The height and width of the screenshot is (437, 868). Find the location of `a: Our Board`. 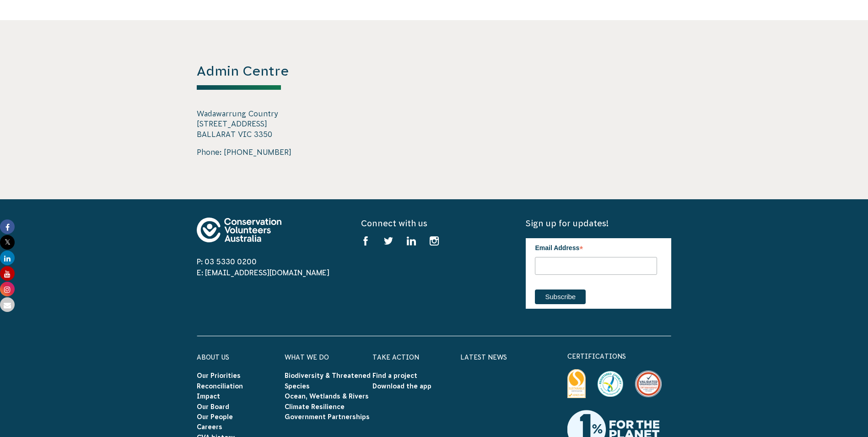

a: Our Board is located at coordinates (213, 406).